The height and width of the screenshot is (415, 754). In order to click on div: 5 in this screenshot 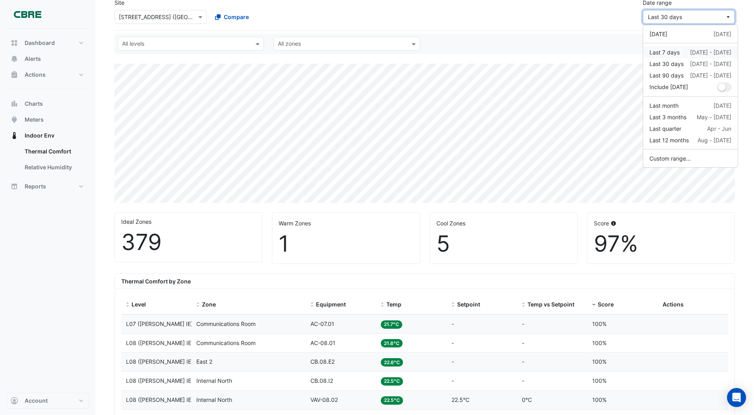, I will do `click(503, 243)`.